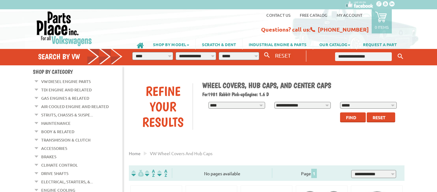 This screenshot has width=437, height=192. What do you see at coordinates (349, 15) in the screenshot?
I see `a: My Account` at bounding box center [349, 15].